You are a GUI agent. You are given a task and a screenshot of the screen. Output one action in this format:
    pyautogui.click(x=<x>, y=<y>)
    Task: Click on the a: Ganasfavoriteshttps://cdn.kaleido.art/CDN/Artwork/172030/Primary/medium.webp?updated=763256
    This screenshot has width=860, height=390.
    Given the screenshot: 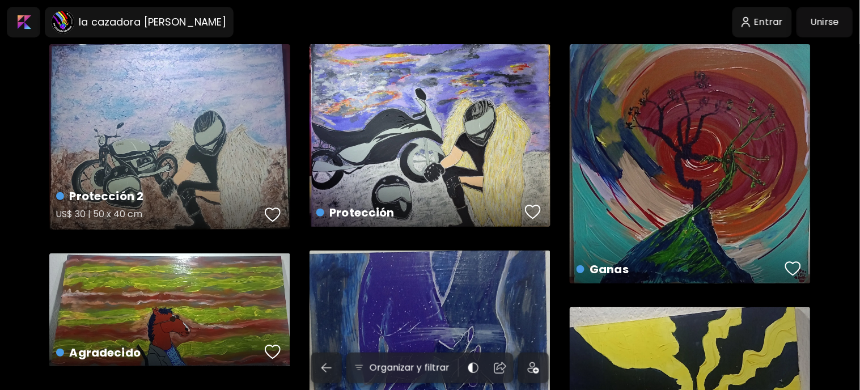 What is the action you would take?
    pyautogui.click(x=690, y=164)
    